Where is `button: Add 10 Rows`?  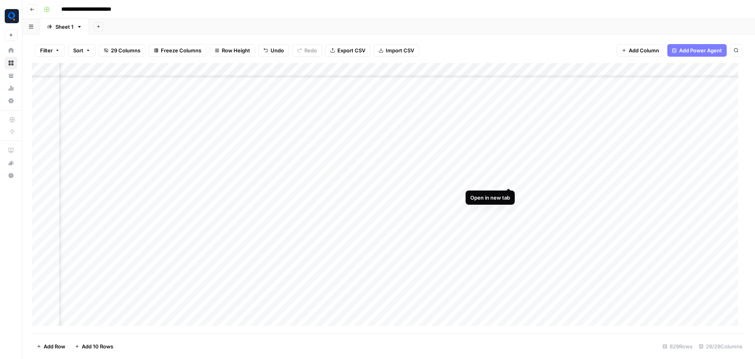
button: Add 10 Rows is located at coordinates (94, 346).